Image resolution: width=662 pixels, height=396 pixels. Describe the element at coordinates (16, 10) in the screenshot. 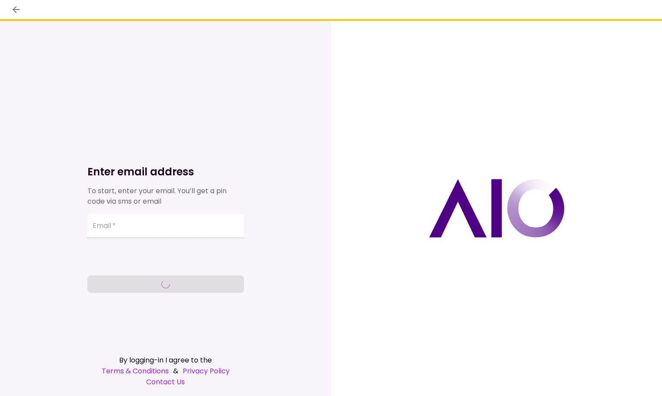

I see `button: back` at that location.